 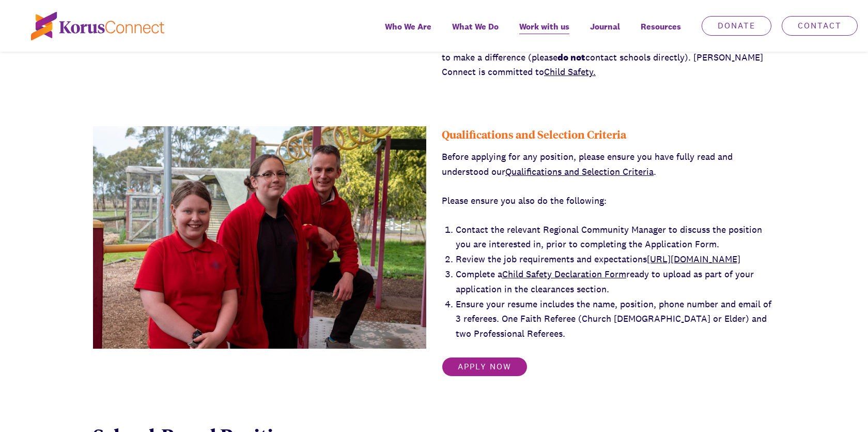 What do you see at coordinates (615, 319) in the screenshot?
I see `li: Ensure your resume includes the name, position, phone number and email of 3 referees. One Faith R...` at bounding box center [615, 319].